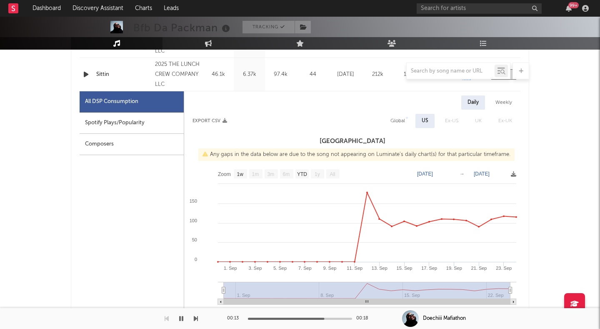 The image size is (600, 329). What do you see at coordinates (268, 27) in the screenshot?
I see `button: Tracking` at bounding box center [268, 27].